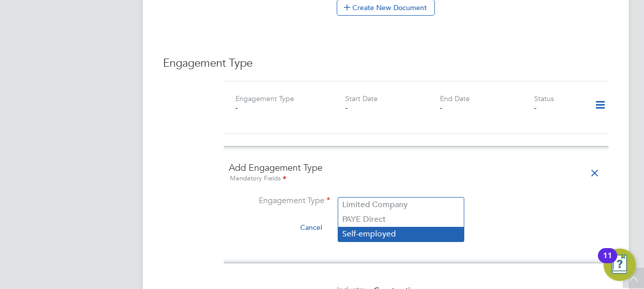  I want to click on li: Self-employed, so click(401, 234).